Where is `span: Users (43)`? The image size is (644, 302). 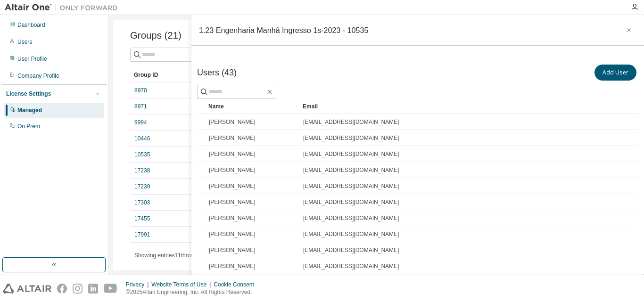
span: Users (43) is located at coordinates (217, 73).